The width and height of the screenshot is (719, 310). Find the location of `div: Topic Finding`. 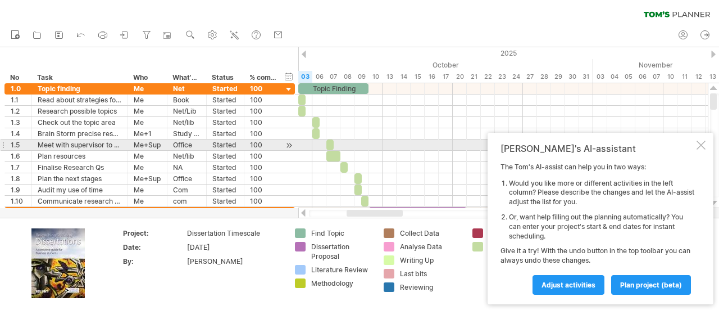

div: Topic Finding is located at coordinates (333, 88).